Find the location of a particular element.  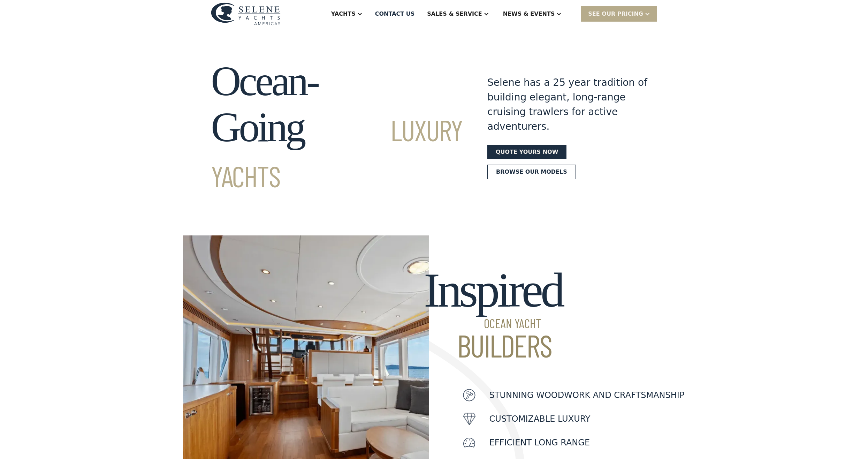

a: Quote yours now is located at coordinates (527, 152).